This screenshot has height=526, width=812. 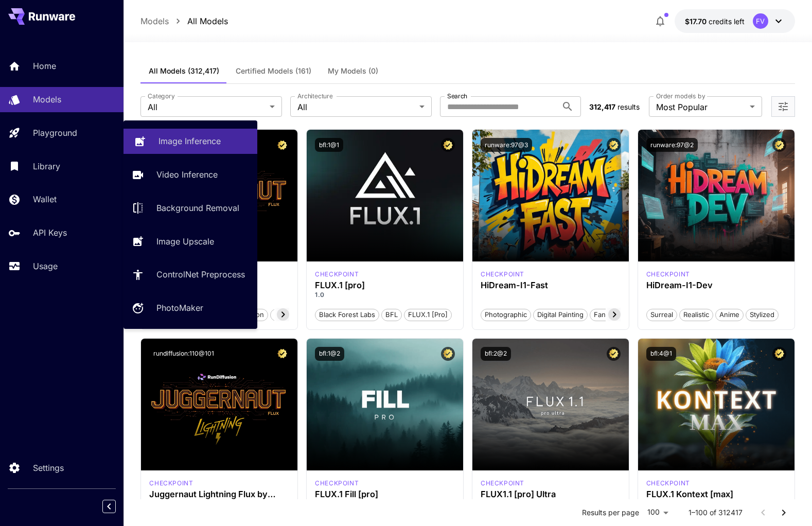 I want to click on span: pro, so click(x=279, y=315).